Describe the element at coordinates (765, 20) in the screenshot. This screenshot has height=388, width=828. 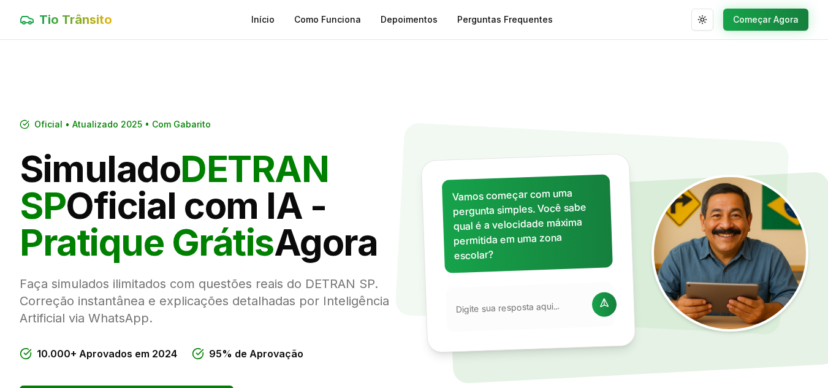
I see `button: Começar Agora` at that location.